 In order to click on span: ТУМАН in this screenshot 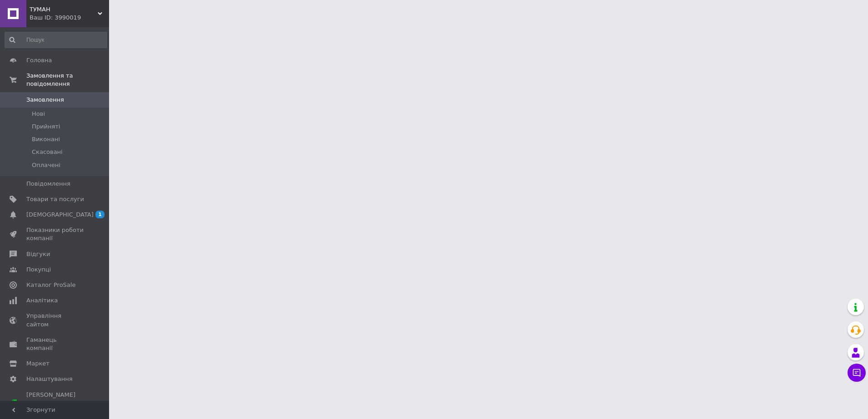, I will do `click(64, 9)`.